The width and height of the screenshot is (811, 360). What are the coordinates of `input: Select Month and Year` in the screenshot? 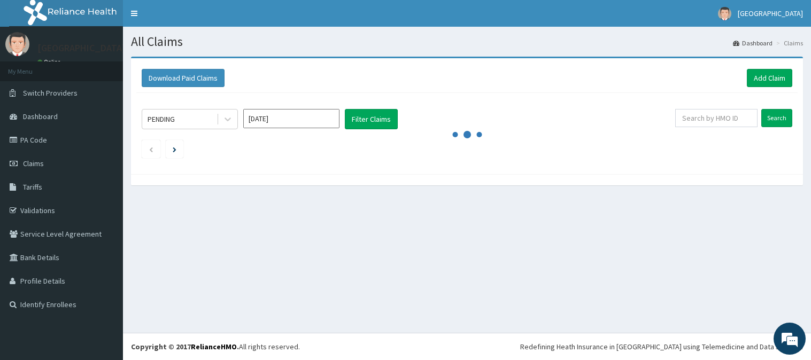 It's located at (291, 119).